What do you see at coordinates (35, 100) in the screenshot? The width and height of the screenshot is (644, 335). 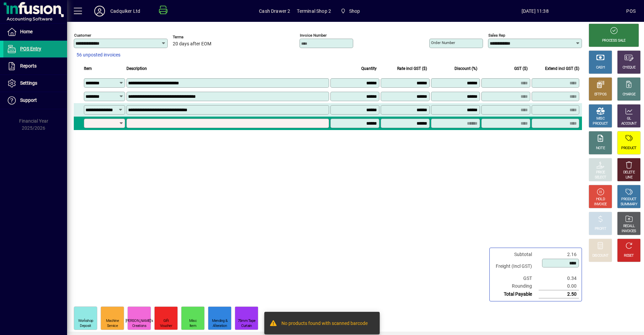 I see `a: Support` at bounding box center [35, 100].